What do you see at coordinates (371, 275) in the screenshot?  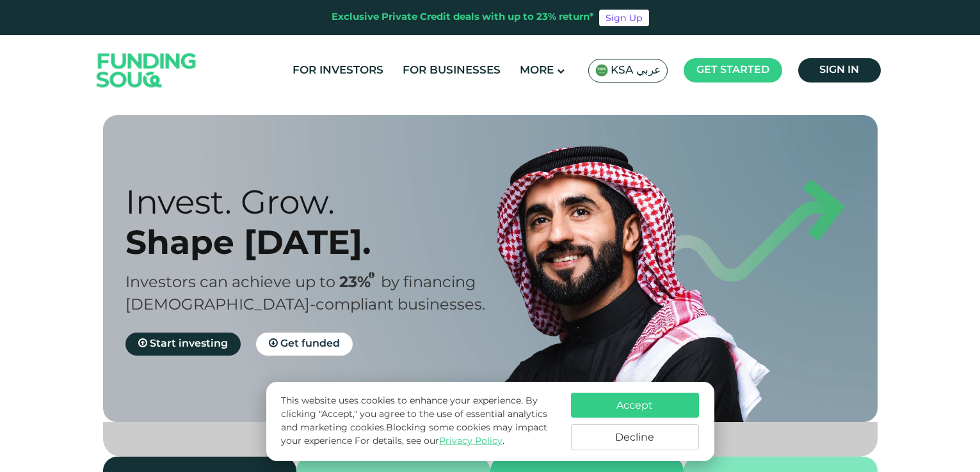 I see `i: 23% IRR (expected) ~ 15% Net yield (expected)` at bounding box center [371, 275].